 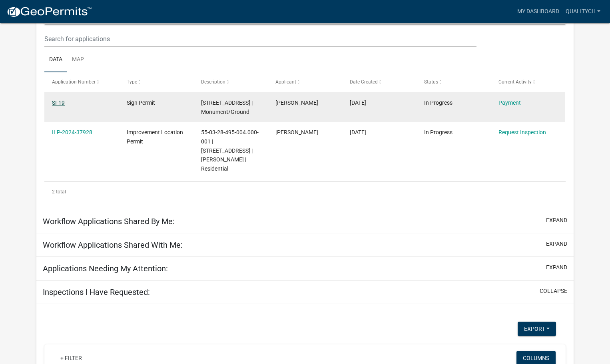 What do you see at coordinates (528, 82) in the screenshot?
I see `datatable-header-cell: Current Activity` at bounding box center [528, 82].